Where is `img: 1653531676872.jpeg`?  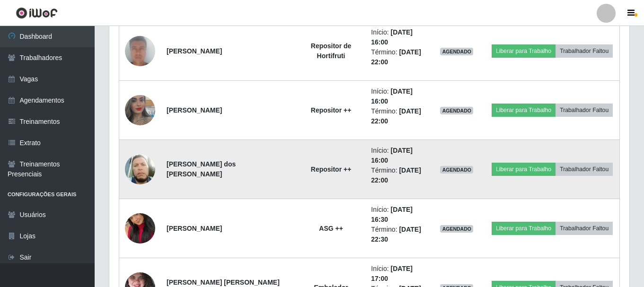 img: 1653531676872.jpeg is located at coordinates (140, 110).